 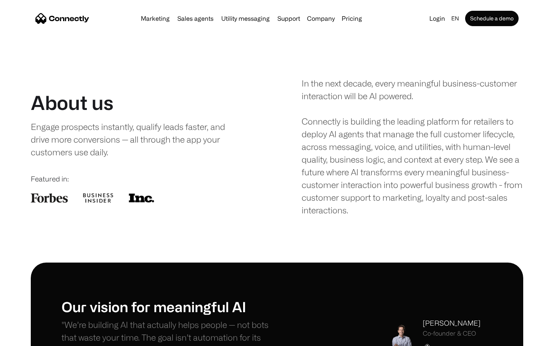 What do you see at coordinates (352, 18) in the screenshot?
I see `a: Pricing` at bounding box center [352, 18].